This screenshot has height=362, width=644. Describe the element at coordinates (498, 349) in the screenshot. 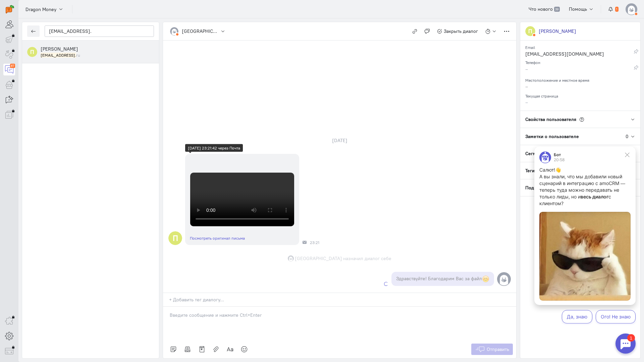

I see `span: Отправить` at that location.